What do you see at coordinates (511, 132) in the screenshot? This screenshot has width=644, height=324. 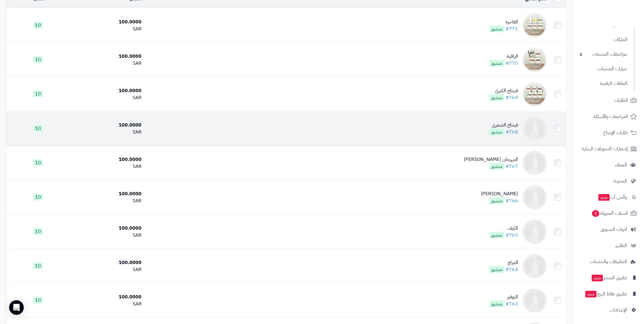 I see `a: #768` at bounding box center [511, 132].